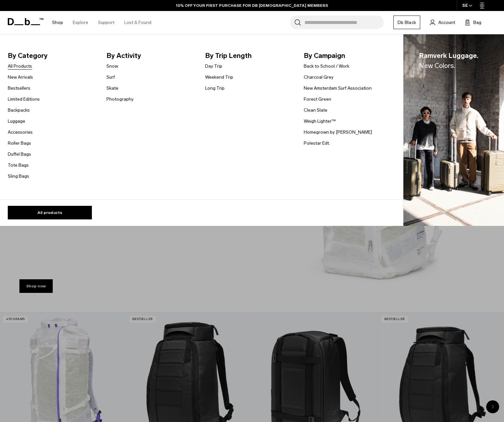 The width and height of the screenshot is (504, 422). I want to click on a: Snow, so click(112, 66).